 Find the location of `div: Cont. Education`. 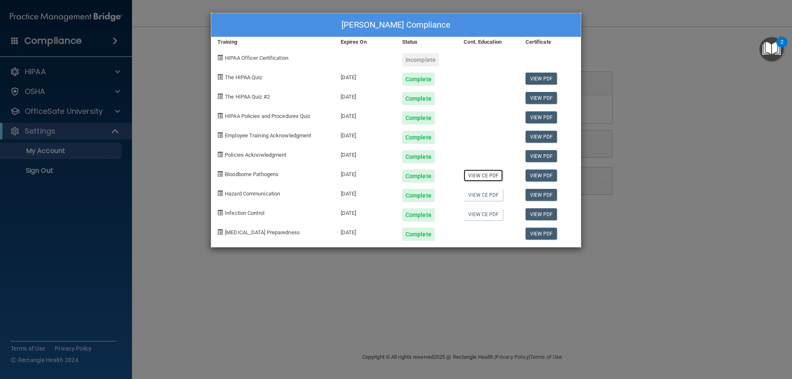

div: Cont. Education is located at coordinates (488, 42).